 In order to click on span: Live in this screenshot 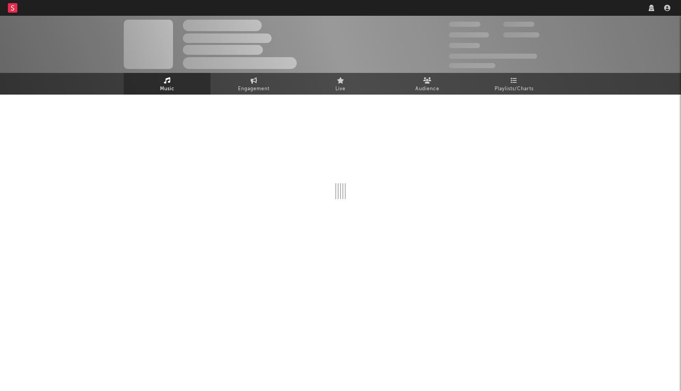, I will do `click(341, 89)`.